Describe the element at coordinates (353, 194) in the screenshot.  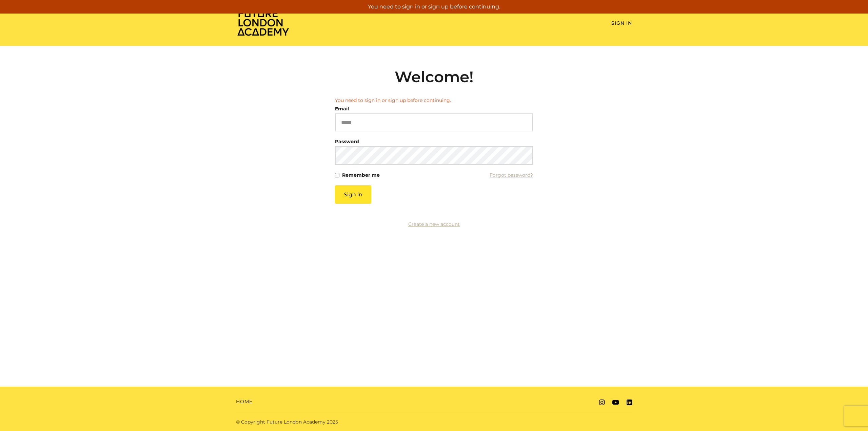
I see `button: Sign in` at that location.